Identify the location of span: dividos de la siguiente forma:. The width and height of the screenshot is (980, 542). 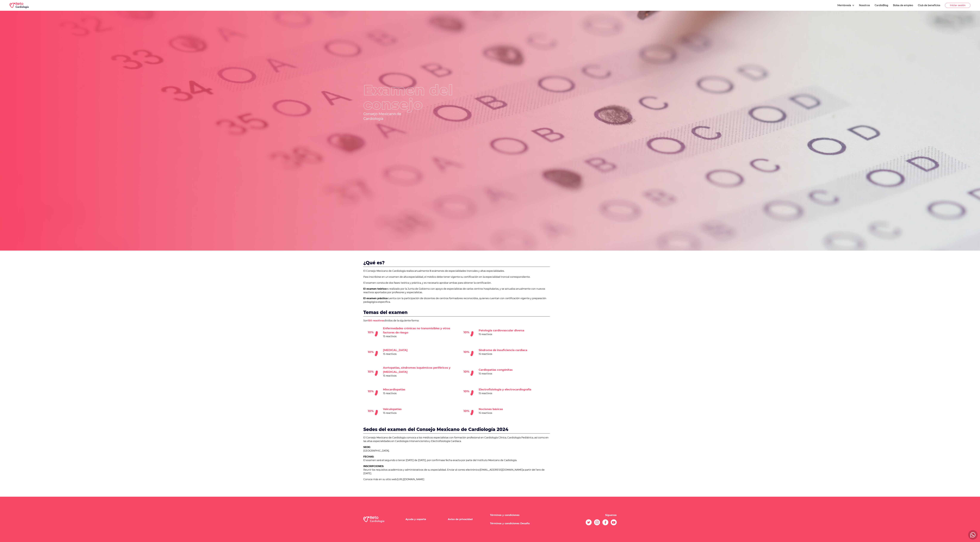
(401, 320).